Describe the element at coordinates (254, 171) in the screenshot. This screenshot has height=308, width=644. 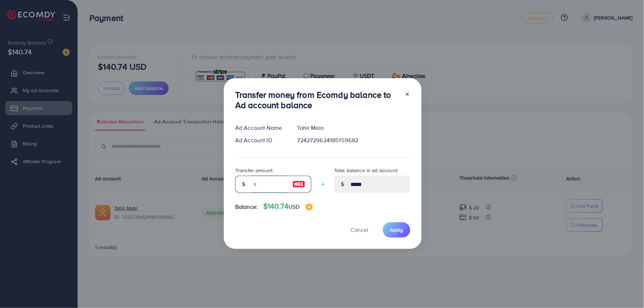
I see `label: Transfer amount` at that location.